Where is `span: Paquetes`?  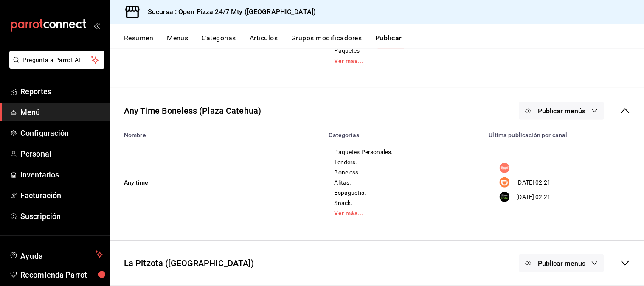
span: Paquetes is located at coordinates (404, 51).